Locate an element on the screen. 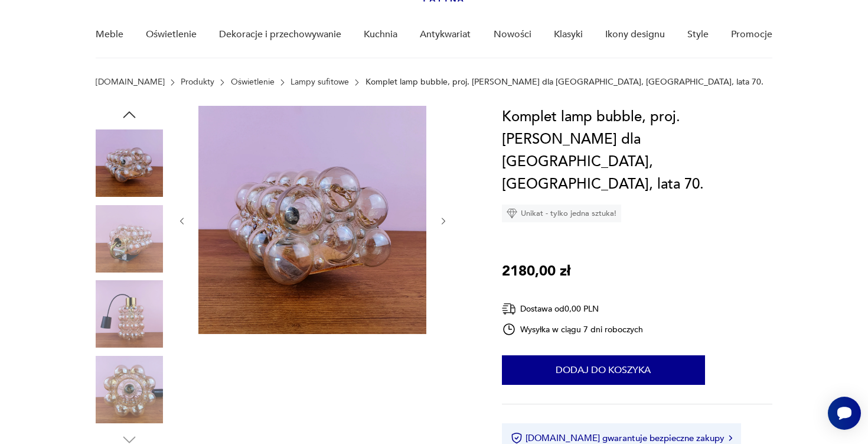  a: Nowości is located at coordinates (513, 34).